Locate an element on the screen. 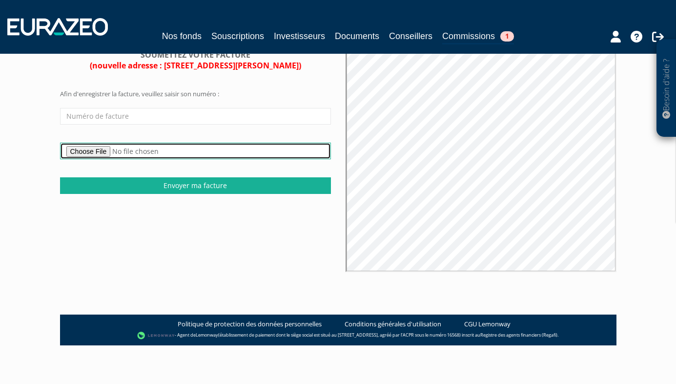 The width and height of the screenshot is (676, 384). a: CGU Lemonway is located at coordinates (487, 324).